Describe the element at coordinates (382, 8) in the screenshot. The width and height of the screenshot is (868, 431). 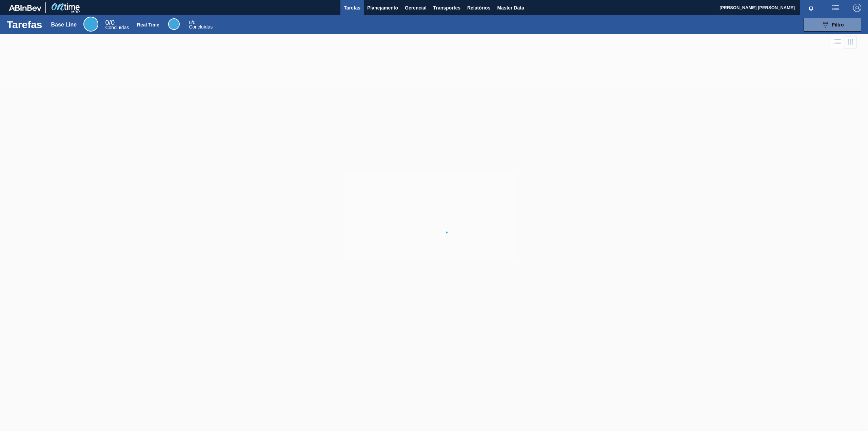
I see `span: Planejamento` at that location.